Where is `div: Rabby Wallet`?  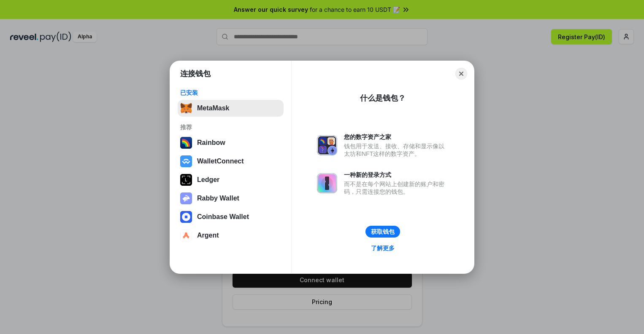 div: Rabby Wallet is located at coordinates (218, 199).